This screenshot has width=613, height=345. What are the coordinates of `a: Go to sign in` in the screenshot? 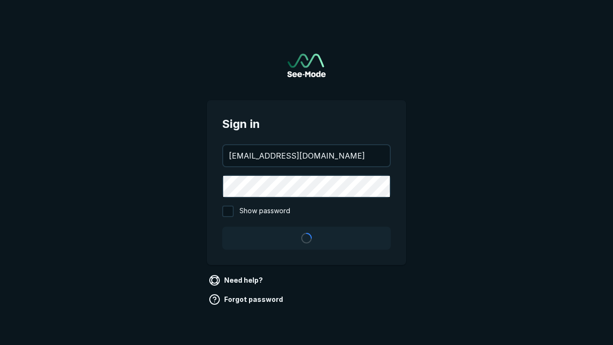 It's located at (306, 65).